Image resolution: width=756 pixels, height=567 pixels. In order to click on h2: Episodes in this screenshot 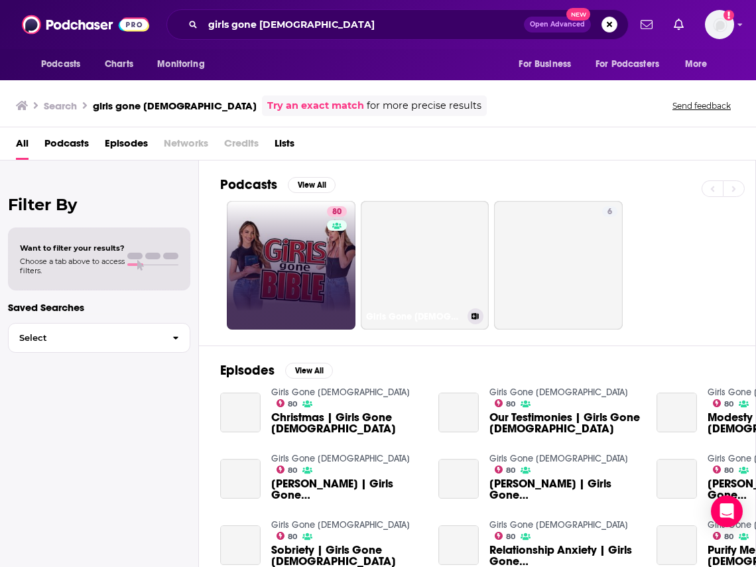, I will do `click(247, 370)`.